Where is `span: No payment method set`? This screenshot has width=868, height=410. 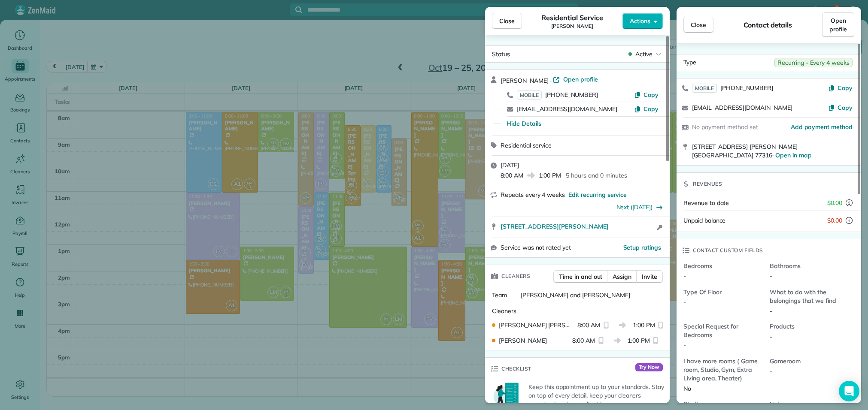 span: No payment method set is located at coordinates (726, 127).